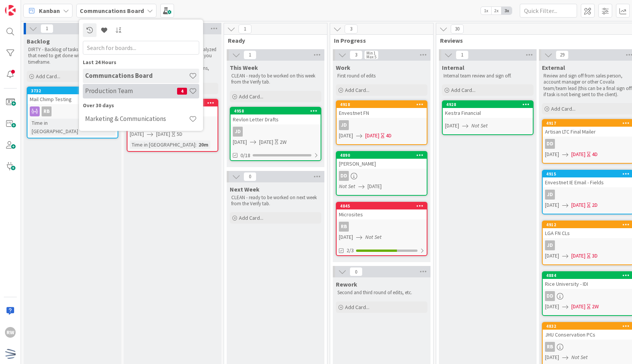 The height and width of the screenshot is (364, 632). What do you see at coordinates (10, 354) in the screenshot?
I see `img: avatar` at bounding box center [10, 354].